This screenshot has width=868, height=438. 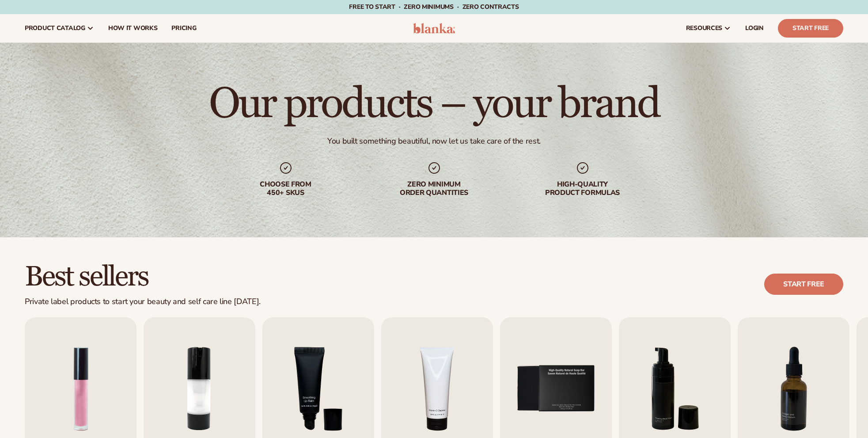 I want to click on a: logo, so click(x=434, y=28).